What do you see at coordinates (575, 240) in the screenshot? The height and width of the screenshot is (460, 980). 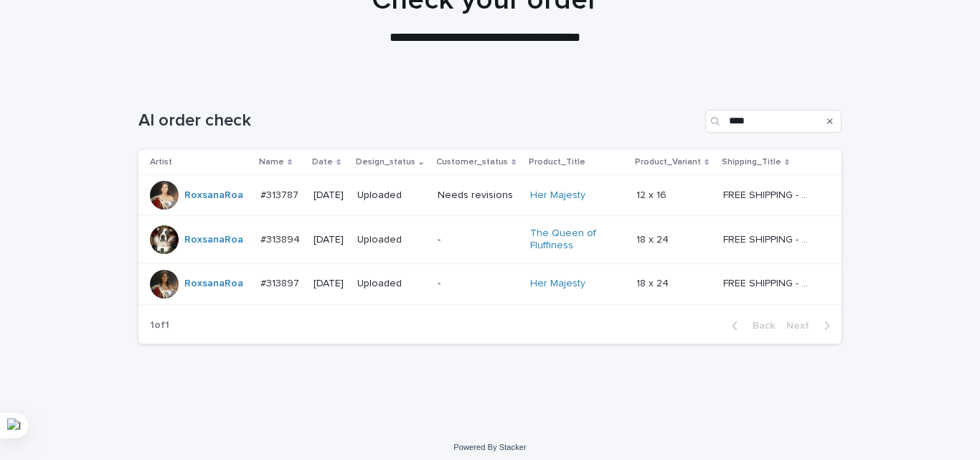 I see `a: The Queen of Fluffiness` at bounding box center [575, 240].